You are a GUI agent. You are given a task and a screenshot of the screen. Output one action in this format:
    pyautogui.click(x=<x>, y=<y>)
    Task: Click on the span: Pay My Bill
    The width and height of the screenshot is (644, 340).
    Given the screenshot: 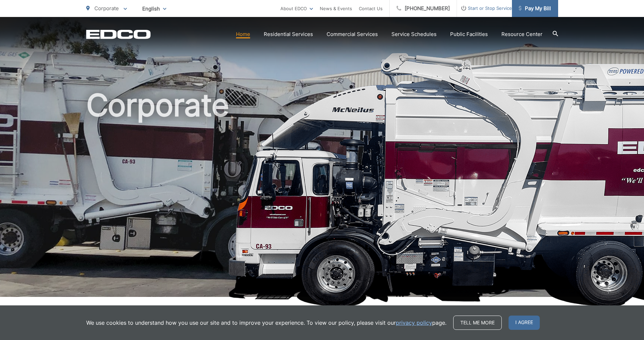 What is the action you would take?
    pyautogui.click(x=535, y=9)
    